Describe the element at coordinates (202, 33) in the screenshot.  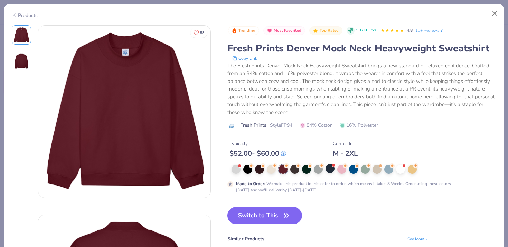
I see `span: 88` at that location.